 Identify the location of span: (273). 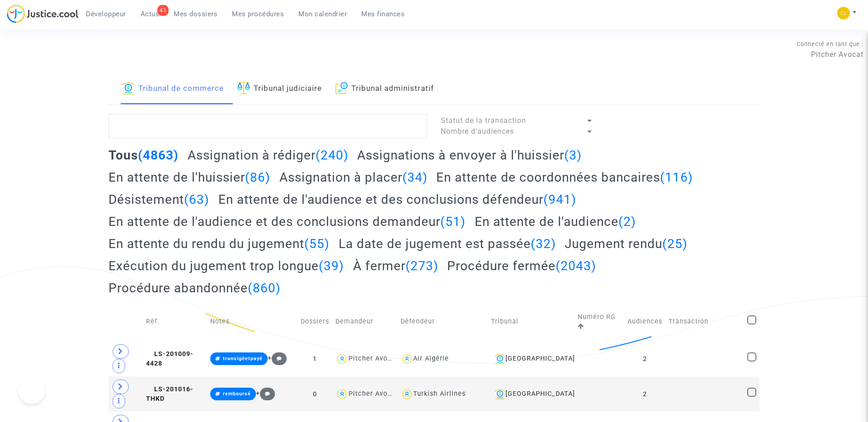
(422, 266).